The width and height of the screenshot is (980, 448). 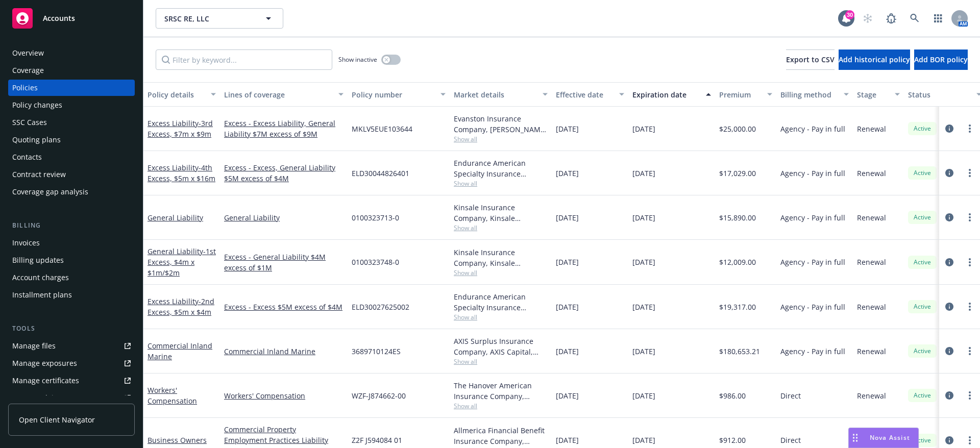 I want to click on div: Manage files, so click(x=34, y=346).